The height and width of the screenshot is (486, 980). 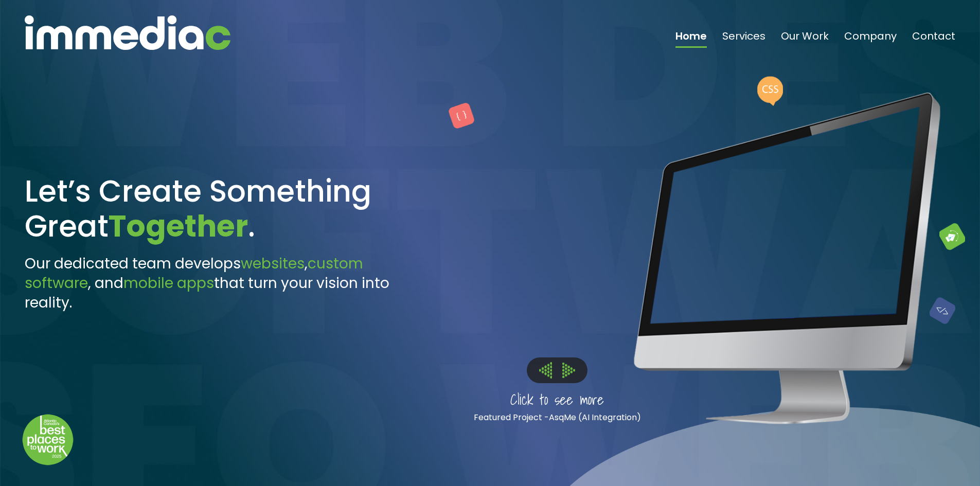 I want to click on span: mobile apps, so click(x=169, y=283).